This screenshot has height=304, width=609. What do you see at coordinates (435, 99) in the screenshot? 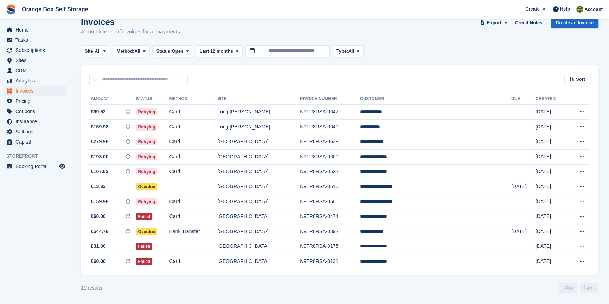
I see `th: Customer` at bounding box center [435, 99].